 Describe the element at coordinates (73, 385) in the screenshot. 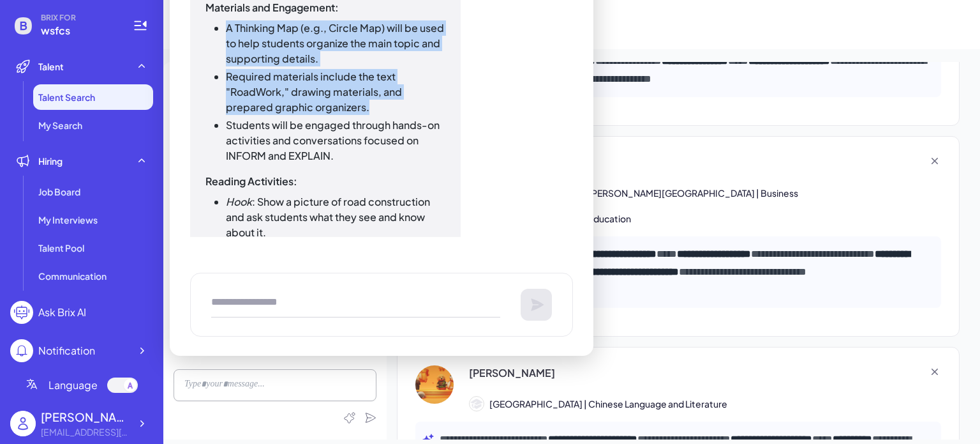

I see `span: Language` at that location.